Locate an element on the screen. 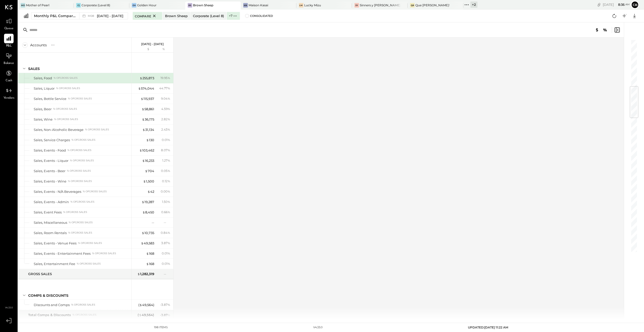  div: 8.07 is located at coordinates (166, 150).